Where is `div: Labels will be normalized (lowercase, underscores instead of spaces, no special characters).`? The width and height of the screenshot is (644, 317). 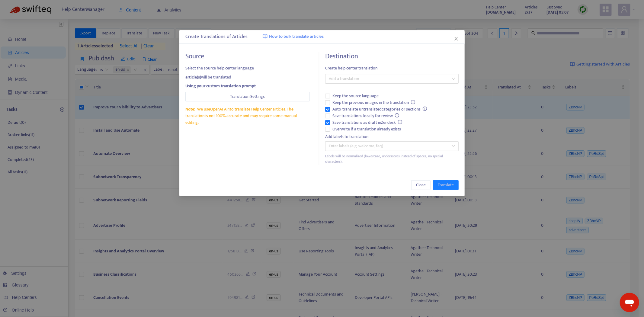 div: Labels will be normalized (lowercase, underscores instead of spaces, no special characters). is located at coordinates (392, 159).